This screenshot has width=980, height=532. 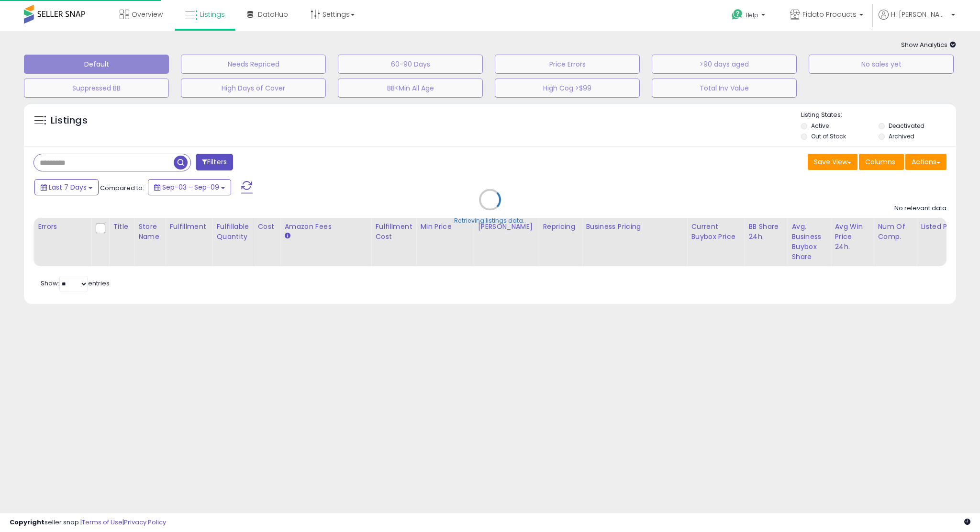 I want to click on button: Suppressed BB, so click(x=96, y=88).